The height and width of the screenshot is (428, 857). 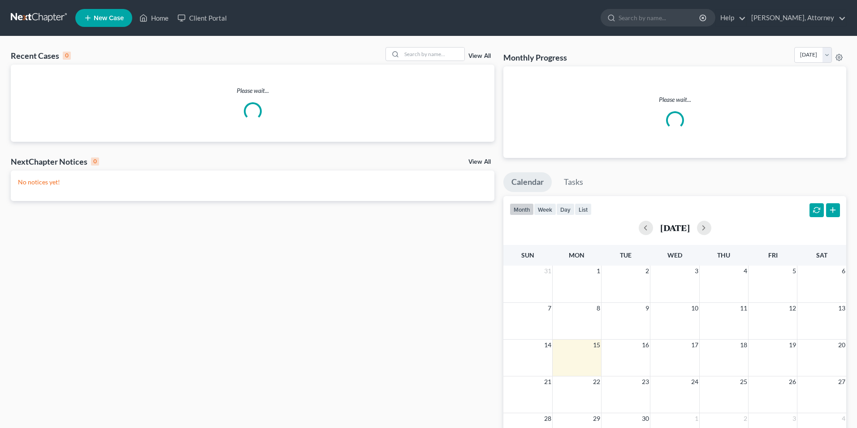 I want to click on a: Home, so click(x=154, y=18).